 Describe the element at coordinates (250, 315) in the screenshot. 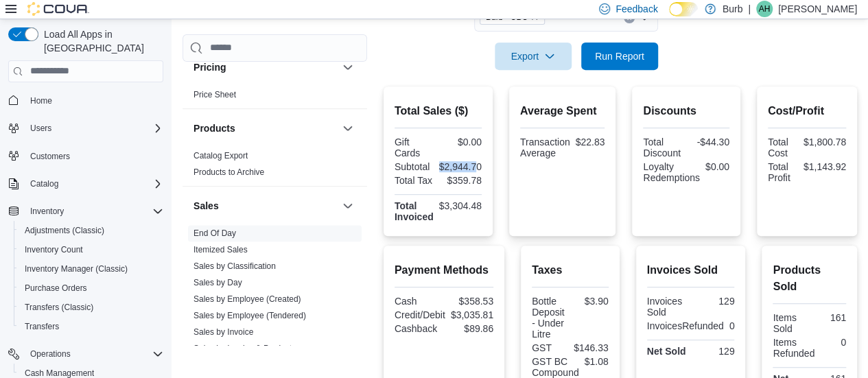

I see `a: Sales by Employee (Tendered)` at that location.